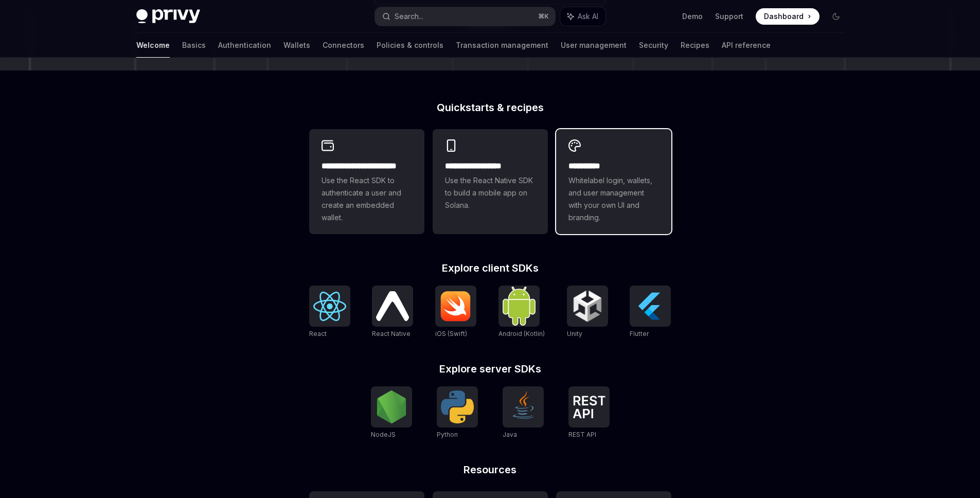 This screenshot has height=498, width=980. I want to click on a: Recipes, so click(695, 45).